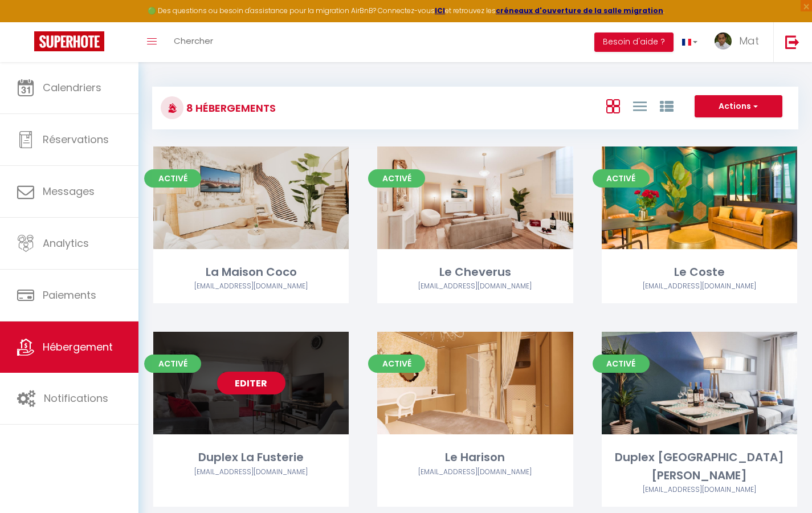 Image resolution: width=812 pixels, height=513 pixels. What do you see at coordinates (252, 383) in the screenshot?
I see `a: Editer` at bounding box center [252, 383].